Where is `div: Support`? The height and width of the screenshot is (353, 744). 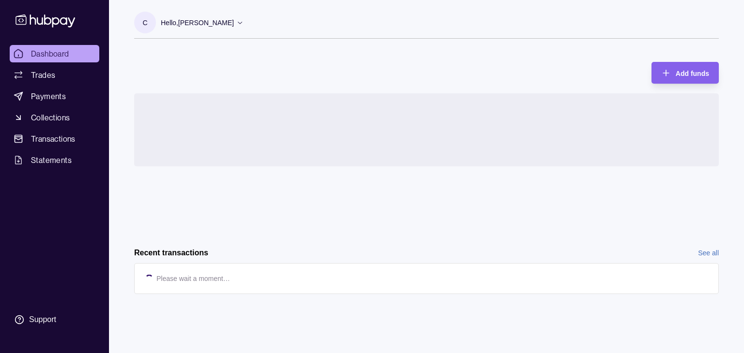 div: Support is located at coordinates (43, 320).